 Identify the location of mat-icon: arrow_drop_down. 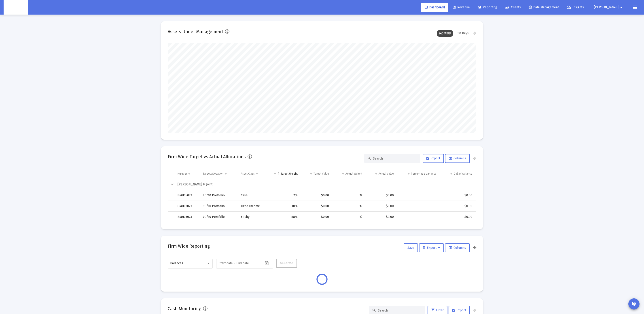
(622, 7).